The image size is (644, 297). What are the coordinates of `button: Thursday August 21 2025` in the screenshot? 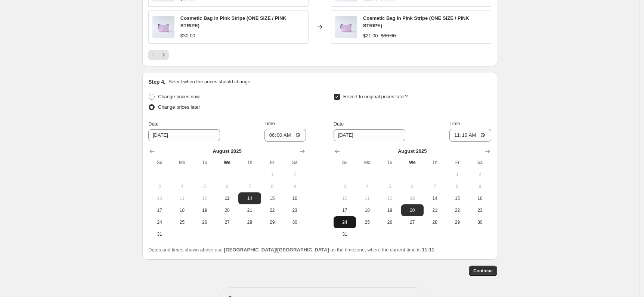 It's located at (435, 210).